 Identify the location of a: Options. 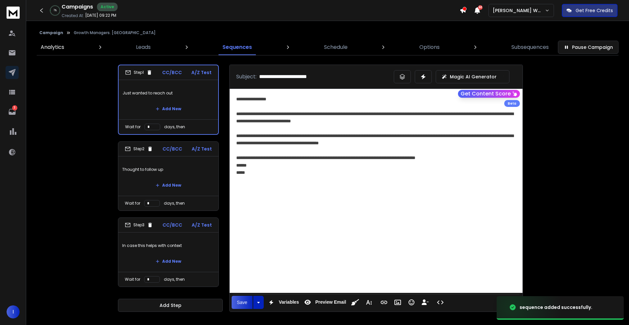
(430, 47).